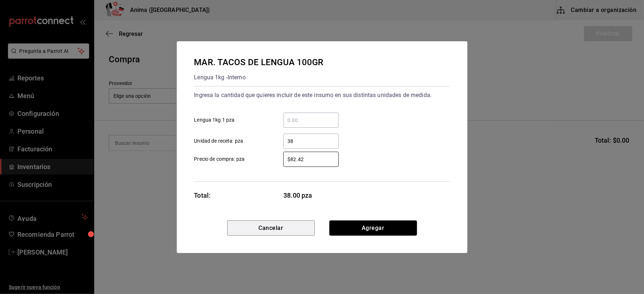 The width and height of the screenshot is (644, 294). What do you see at coordinates (219, 140) in the screenshot?
I see `span: Unidad de receta: pza` at bounding box center [219, 140].